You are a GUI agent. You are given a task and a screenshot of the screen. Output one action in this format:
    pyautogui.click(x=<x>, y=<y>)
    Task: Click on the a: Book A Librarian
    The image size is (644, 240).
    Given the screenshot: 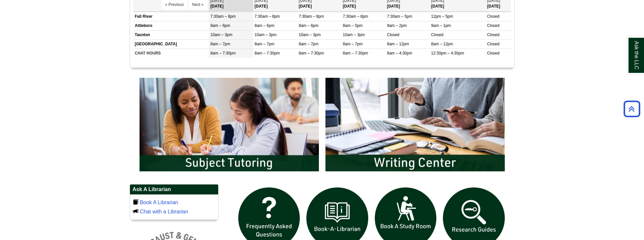 What is the action you would take?
    pyautogui.click(x=159, y=203)
    